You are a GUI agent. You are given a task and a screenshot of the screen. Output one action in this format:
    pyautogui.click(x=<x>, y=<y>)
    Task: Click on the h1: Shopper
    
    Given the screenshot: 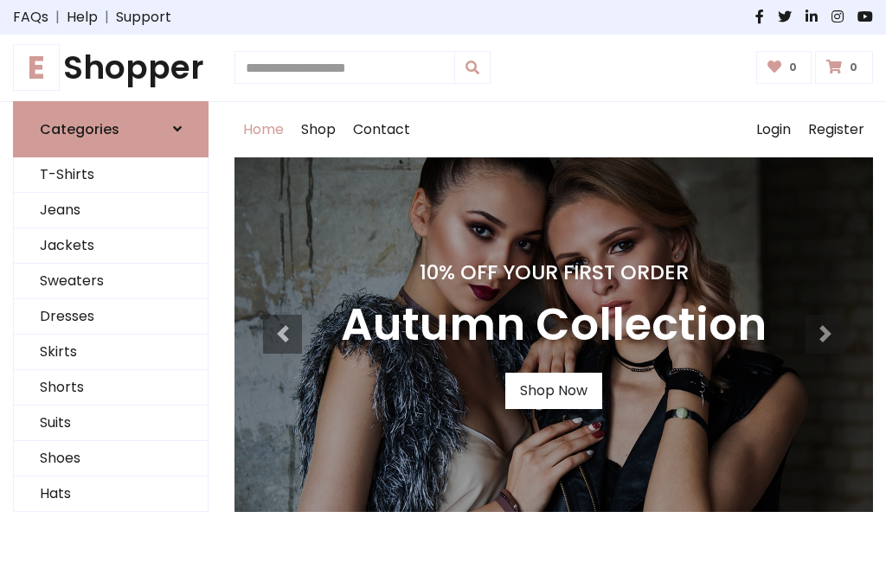 What is the action you would take?
    pyautogui.click(x=111, y=67)
    